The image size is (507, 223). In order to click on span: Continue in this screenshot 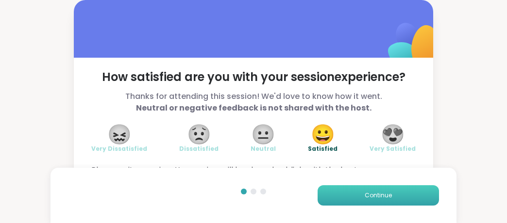, I will do `click(378, 196)`.